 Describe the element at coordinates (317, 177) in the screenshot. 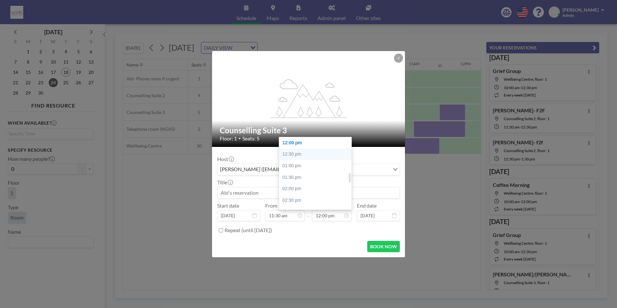

I see `div: 01:30 pm` at that location.